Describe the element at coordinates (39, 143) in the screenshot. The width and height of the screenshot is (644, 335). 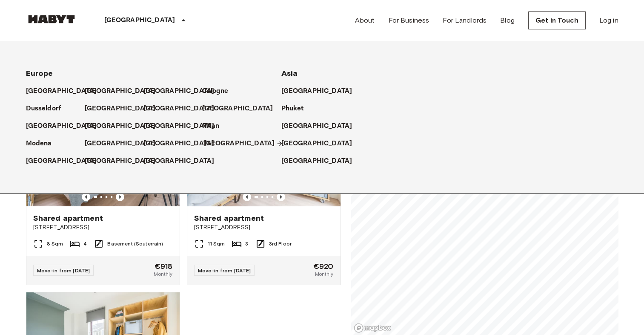
I see `p: Modena` at that location.